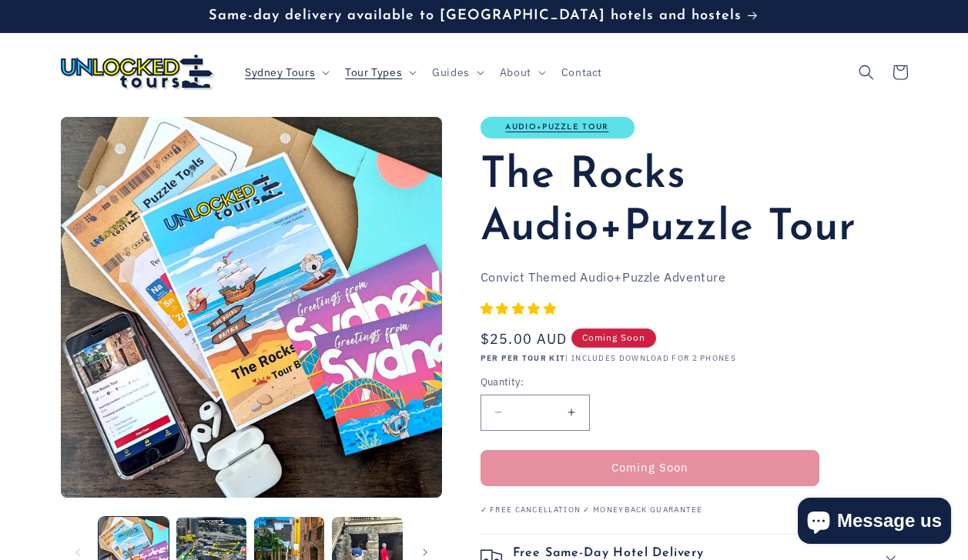 The image size is (968, 560). I want to click on summary: Guides, so click(456, 72).